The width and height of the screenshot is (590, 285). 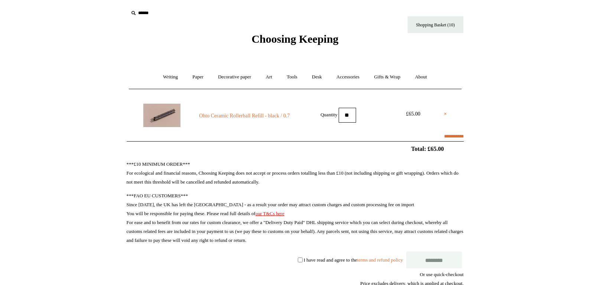 I want to click on a: Shopping Basket (10), so click(x=436, y=25).